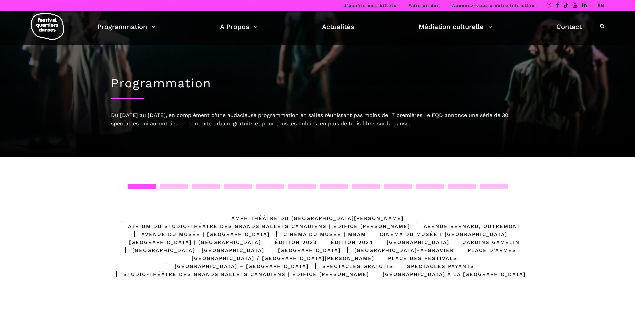 Image resolution: width=635 pixels, height=315 pixels. What do you see at coordinates (351, 266) in the screenshot?
I see `div: Spectacles gratuits` at bounding box center [351, 266].